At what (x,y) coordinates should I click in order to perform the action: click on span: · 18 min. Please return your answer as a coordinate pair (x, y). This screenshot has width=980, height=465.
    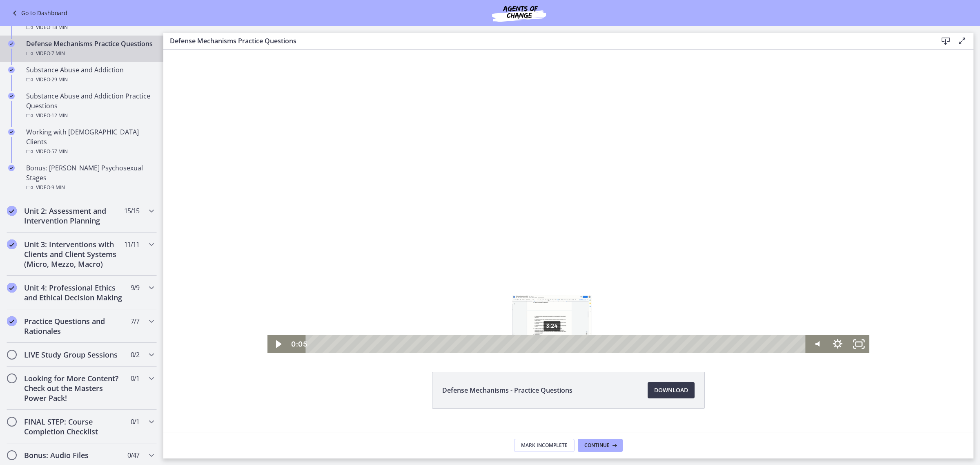
    Looking at the image, I should click on (59, 27).